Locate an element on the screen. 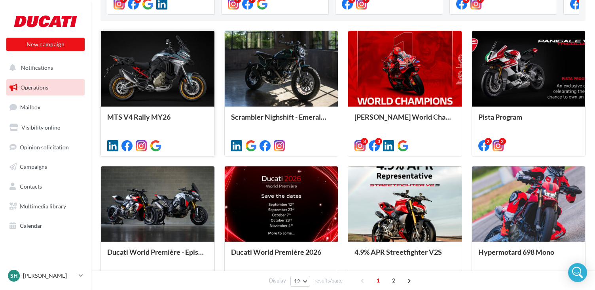 The height and width of the screenshot is (290, 595). div: Hypermotard 698 Mono is located at coordinates (529, 256).